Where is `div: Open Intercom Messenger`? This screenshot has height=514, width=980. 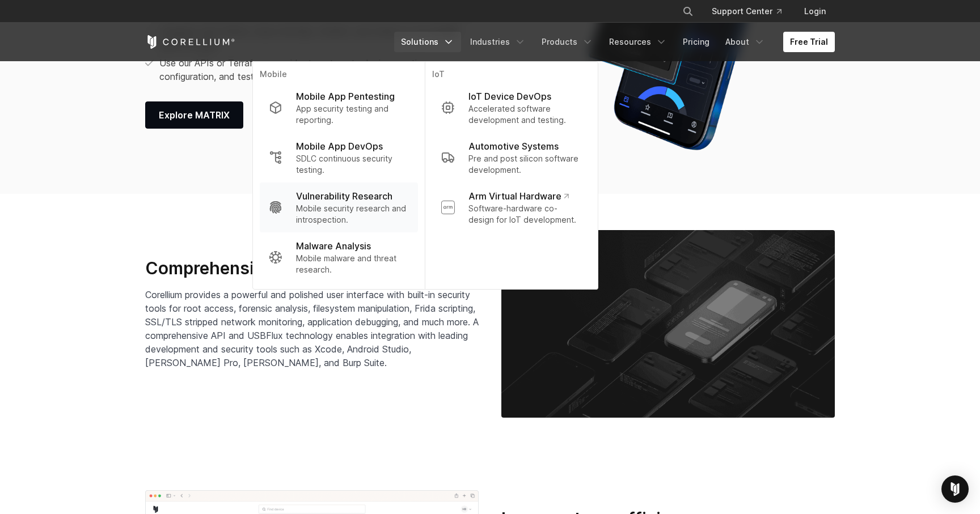
div: Open Intercom Messenger is located at coordinates (955, 489).